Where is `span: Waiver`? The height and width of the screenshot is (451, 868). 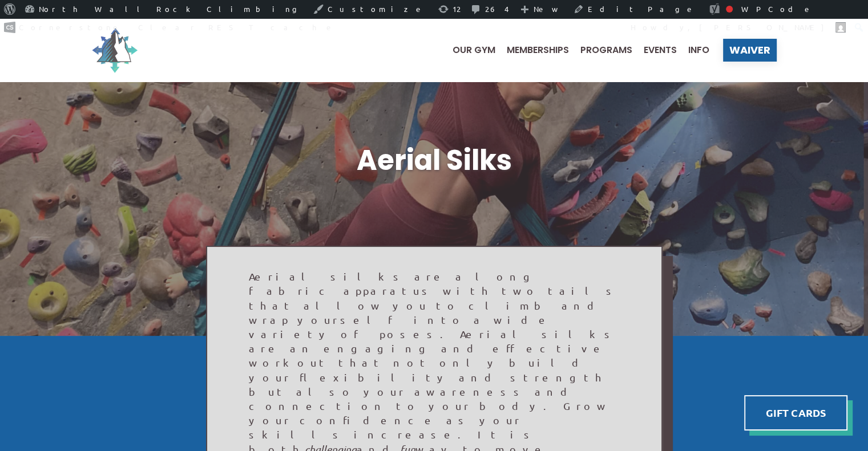
span: Waiver is located at coordinates (750, 50).